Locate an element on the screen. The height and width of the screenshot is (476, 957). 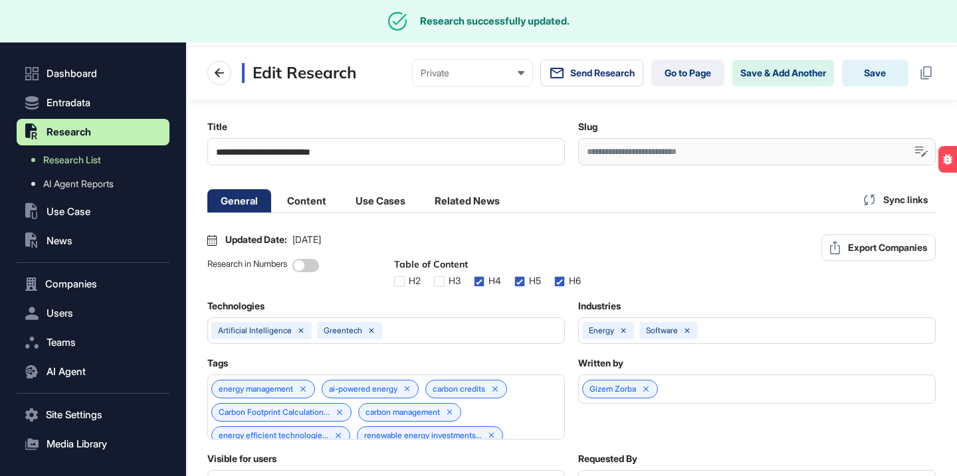
div: H6 is located at coordinates (575, 281).